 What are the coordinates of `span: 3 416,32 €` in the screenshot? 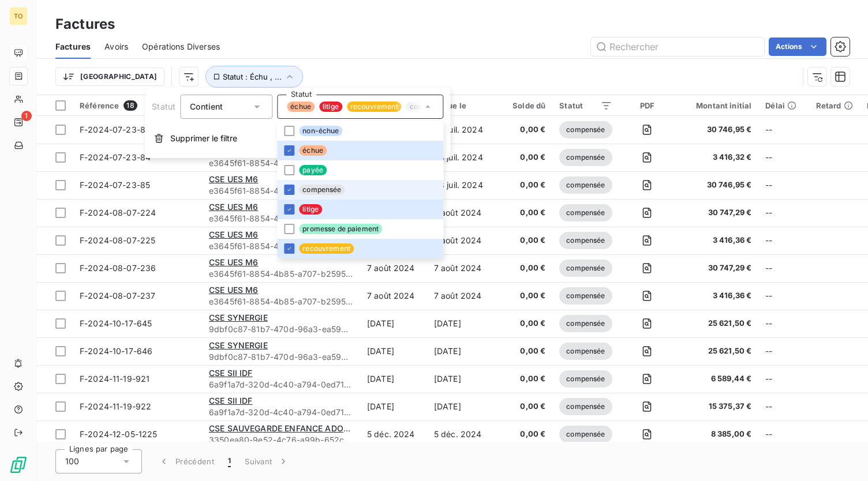 It's located at (717, 158).